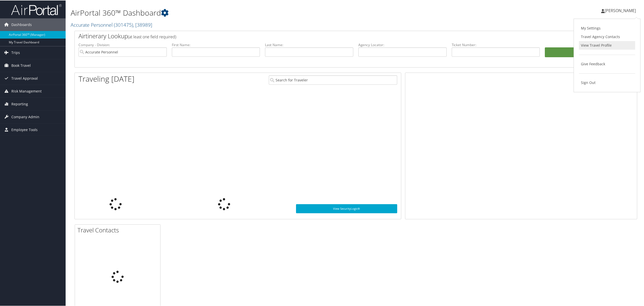  I want to click on input: Search for Traveler, so click(333, 79).